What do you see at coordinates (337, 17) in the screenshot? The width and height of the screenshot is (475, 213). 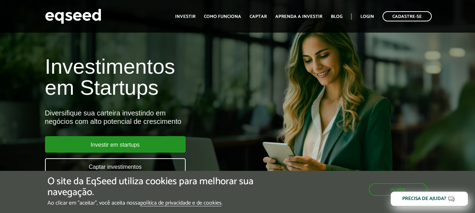 I see `a: Blog` at bounding box center [337, 17].